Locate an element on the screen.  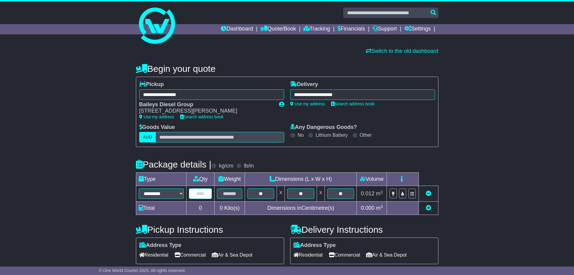
td: Qty is located at coordinates (200, 179).